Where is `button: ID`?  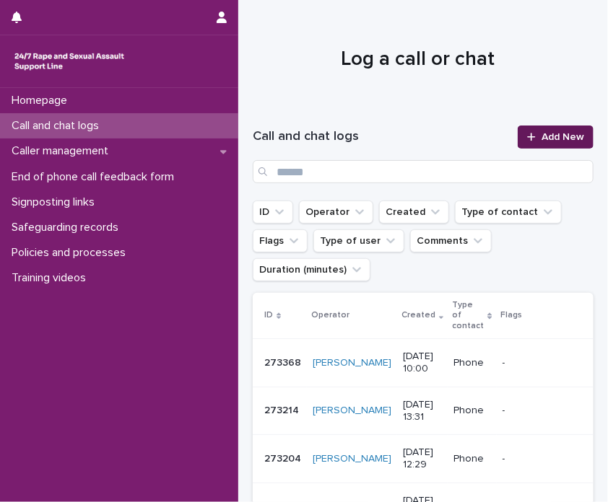
button: ID is located at coordinates (273, 212).